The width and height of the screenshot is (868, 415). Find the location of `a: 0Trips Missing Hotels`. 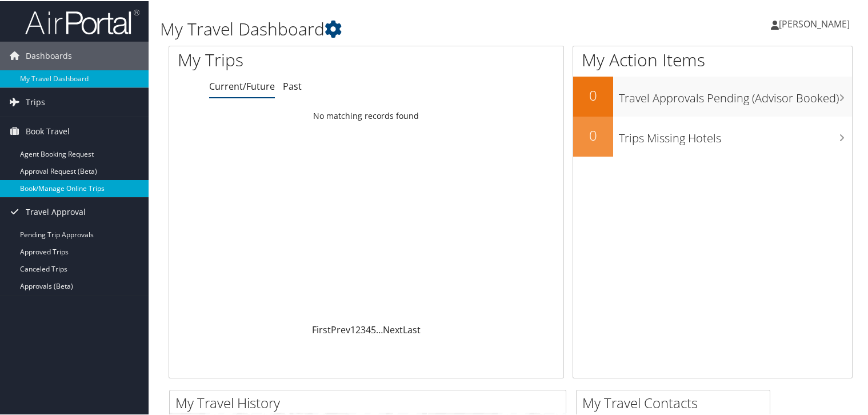

a: 0Trips Missing Hotels is located at coordinates (712, 136).